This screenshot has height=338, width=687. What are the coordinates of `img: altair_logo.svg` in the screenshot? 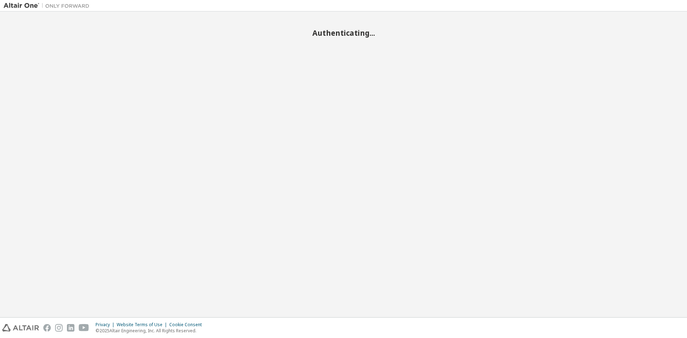 It's located at (20, 328).